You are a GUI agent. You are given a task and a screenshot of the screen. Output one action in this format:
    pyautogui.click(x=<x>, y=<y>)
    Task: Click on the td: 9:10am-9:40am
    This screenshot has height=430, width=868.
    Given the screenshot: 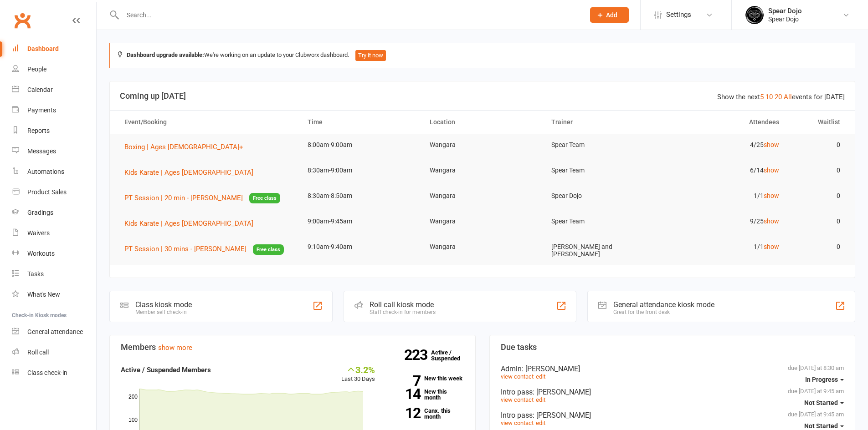 What is the action you would take?
    pyautogui.click(x=360, y=247)
    